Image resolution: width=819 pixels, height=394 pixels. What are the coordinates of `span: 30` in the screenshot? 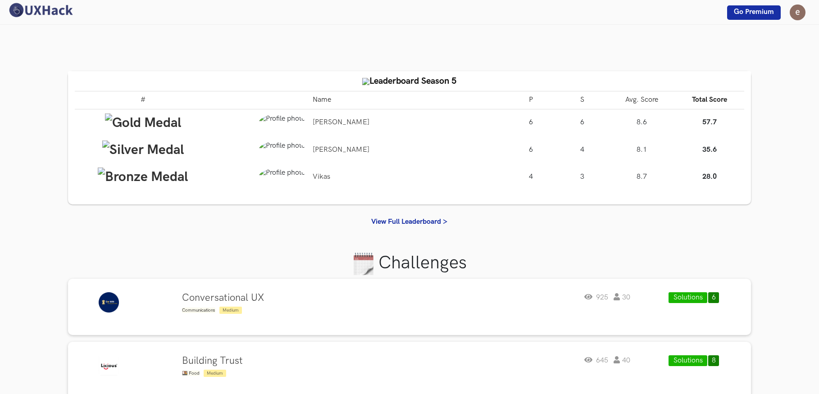 It's located at (622, 297).